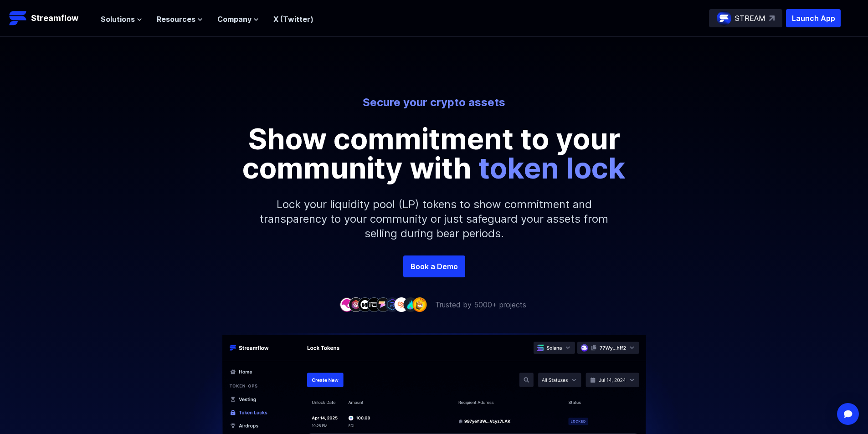  I want to click on a: X (Twitter), so click(293, 19).